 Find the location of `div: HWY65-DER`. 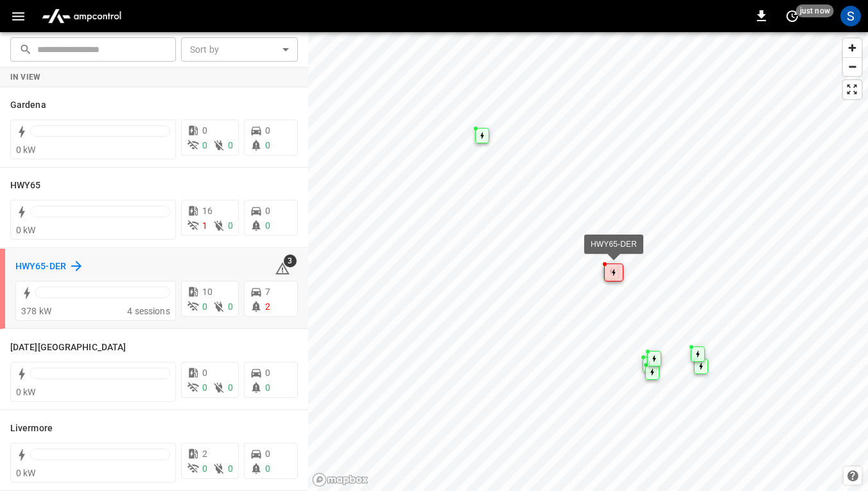

div: HWY65-DER is located at coordinates (614, 244).